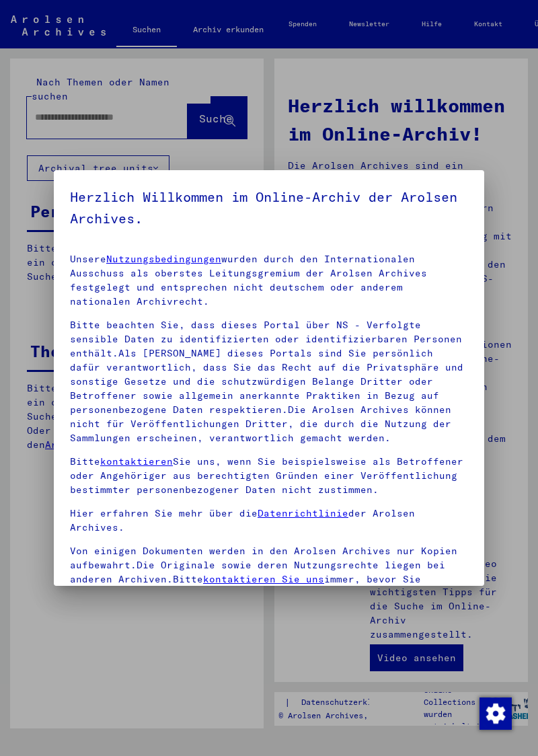 The width and height of the screenshot is (538, 756). I want to click on p: Von einigen Dokumenten werden in den Arolsen Archives nur Kopien aufbewahrt.Die Originale sowie d..., so click(269, 572).